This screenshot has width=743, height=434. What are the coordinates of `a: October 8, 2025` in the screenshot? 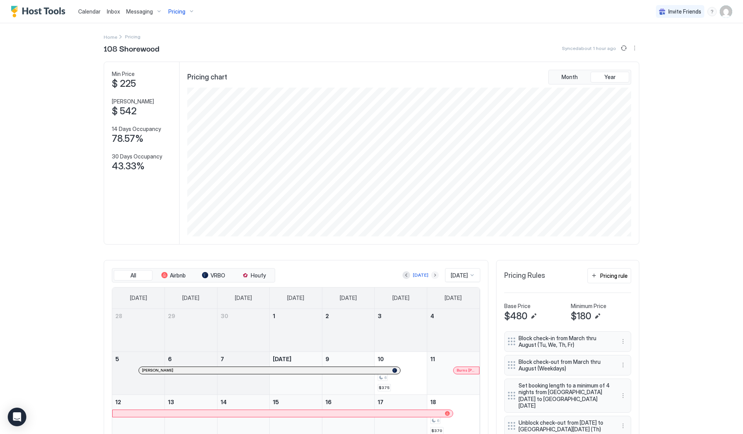 It's located at (296, 359).